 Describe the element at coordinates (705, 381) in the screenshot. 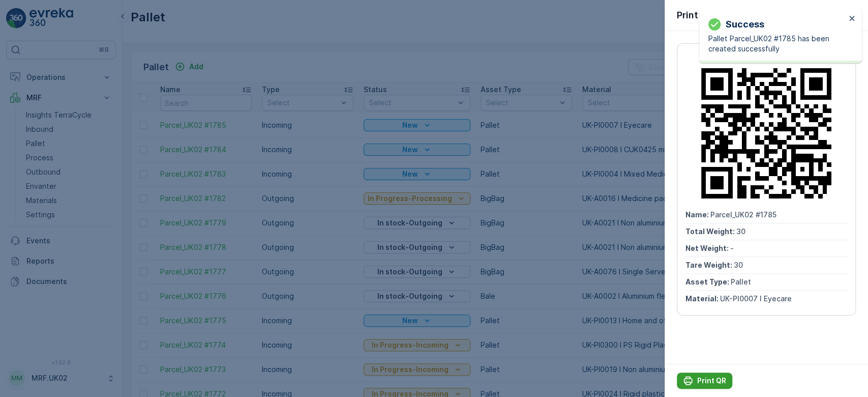

I see `button: Print QR` at that location.